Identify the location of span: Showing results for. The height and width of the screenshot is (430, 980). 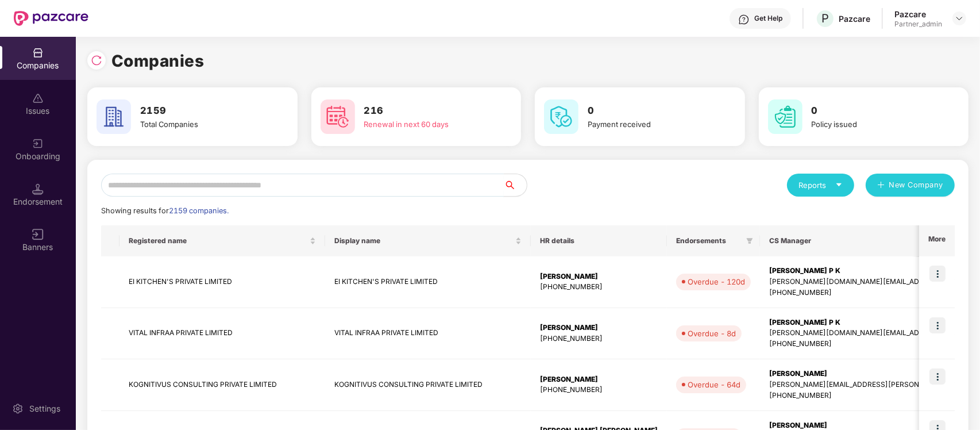
(165, 210).